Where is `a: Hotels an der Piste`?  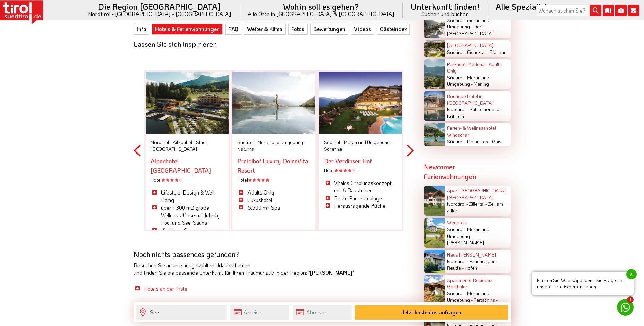
a: Hotels an der Piste is located at coordinates (166, 288).